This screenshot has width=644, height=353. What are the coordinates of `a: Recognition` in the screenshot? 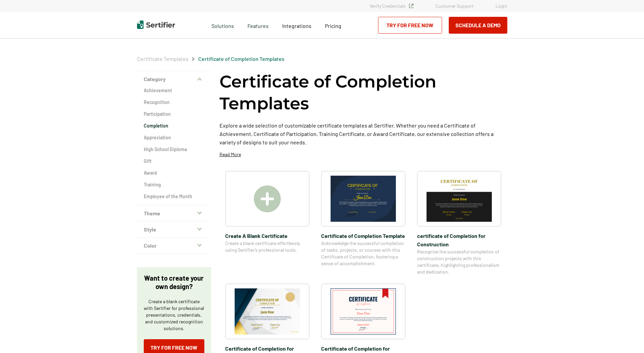 It's located at (174, 102).